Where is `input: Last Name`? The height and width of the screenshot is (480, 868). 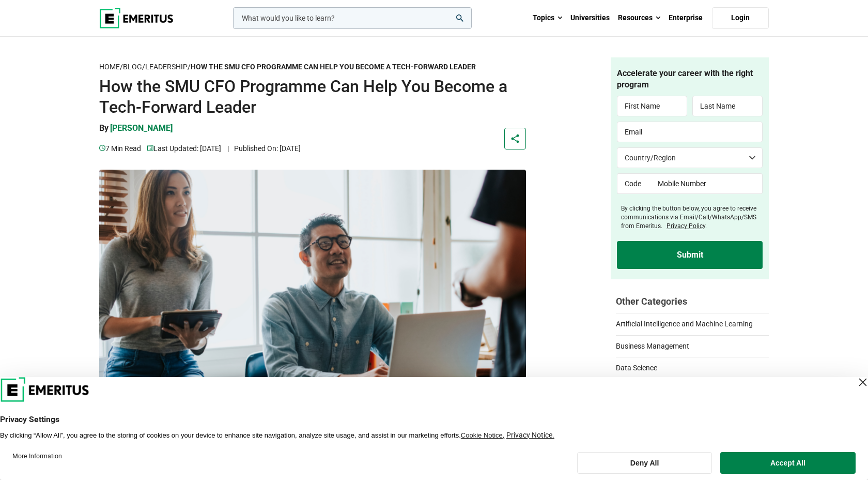 input: Last Name is located at coordinates (728, 106).